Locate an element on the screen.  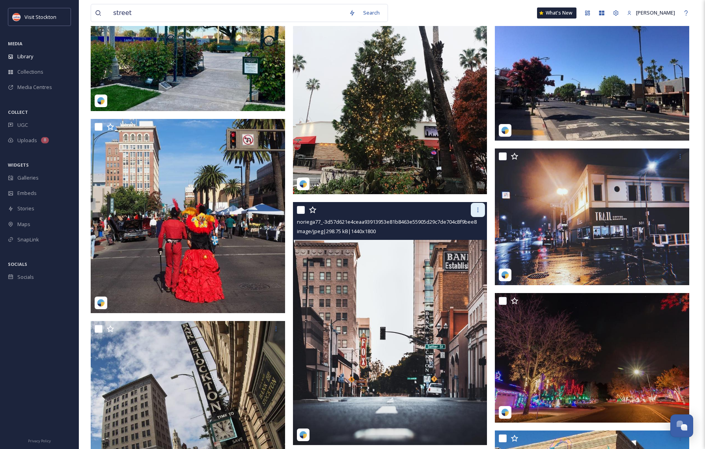
span: Privacy Policy is located at coordinates (39, 441).